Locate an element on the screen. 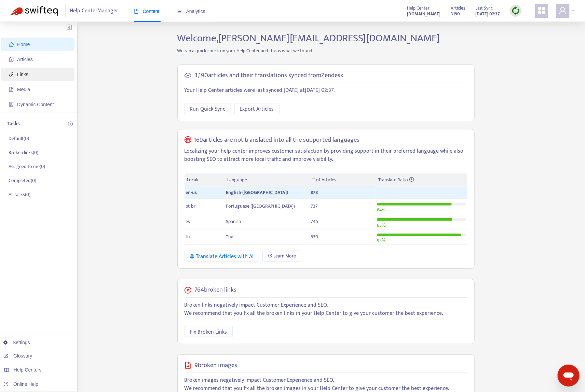  span: Analytics is located at coordinates (191, 11).